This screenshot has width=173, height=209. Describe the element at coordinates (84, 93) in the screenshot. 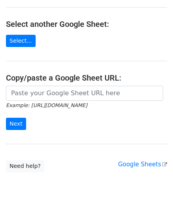

I see `input: Paste your Google Sheet URL here` at that location.